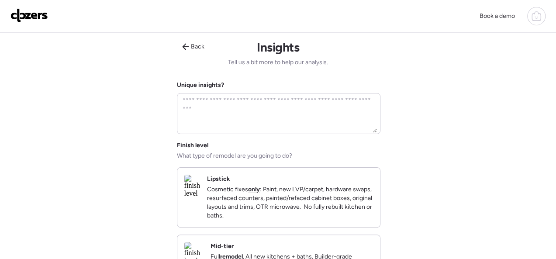 The width and height of the screenshot is (556, 259). What do you see at coordinates (192, 186) in the screenshot?
I see `img: finish level` at bounding box center [192, 186].